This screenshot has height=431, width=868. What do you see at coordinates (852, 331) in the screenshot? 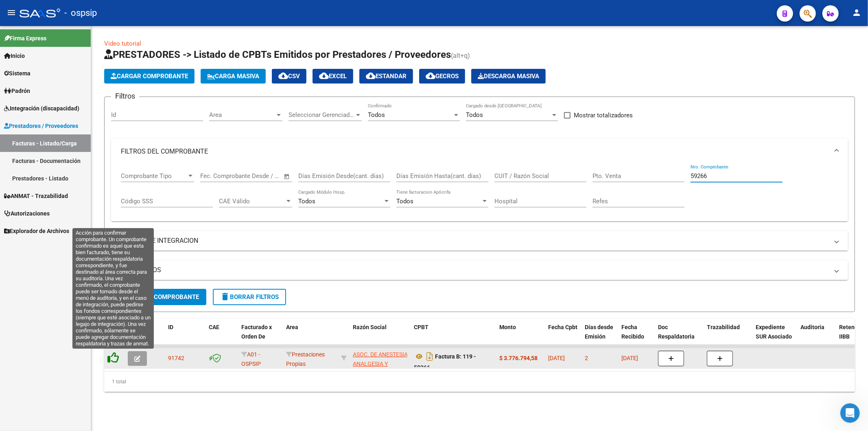
I see `span: Retencion IIBB` at bounding box center [852, 331].